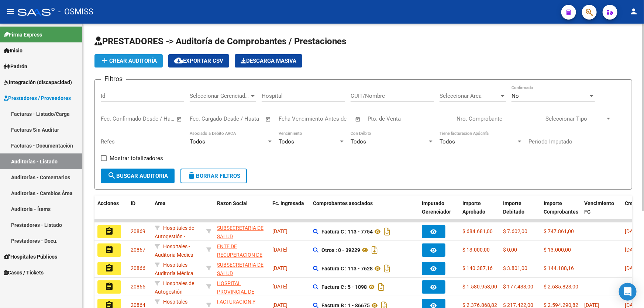  Describe the element at coordinates (515, 96) in the screenshot. I see `span: No` at that location.